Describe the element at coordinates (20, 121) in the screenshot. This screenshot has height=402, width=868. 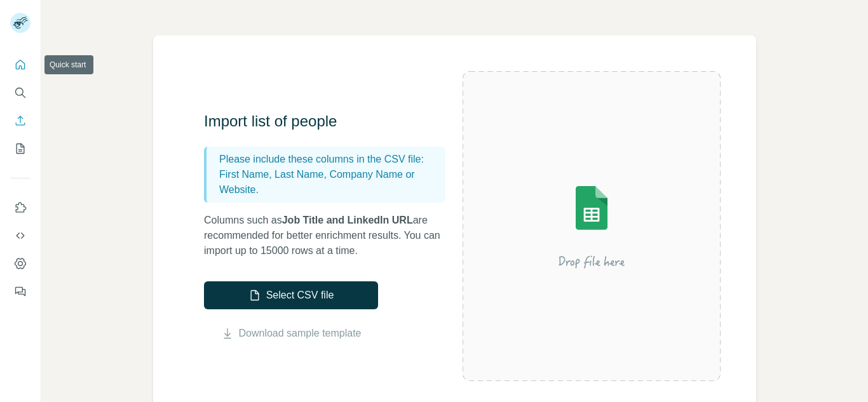
I see `button: Enrich CSV` at that location.